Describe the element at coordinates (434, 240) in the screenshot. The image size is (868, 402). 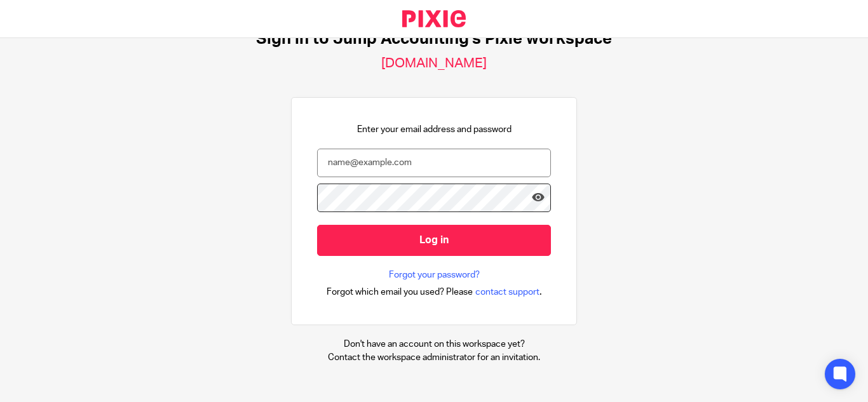
I see `input: Log in` at that location.